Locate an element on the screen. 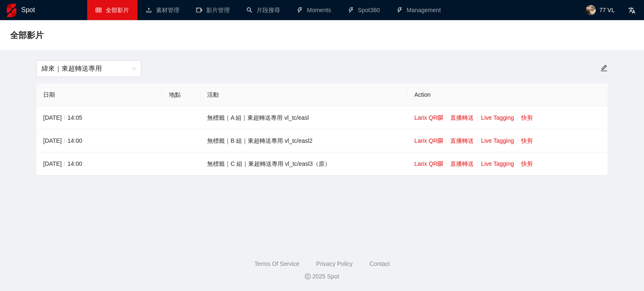 This screenshot has width=644, height=291. span: table is located at coordinates (99, 10).